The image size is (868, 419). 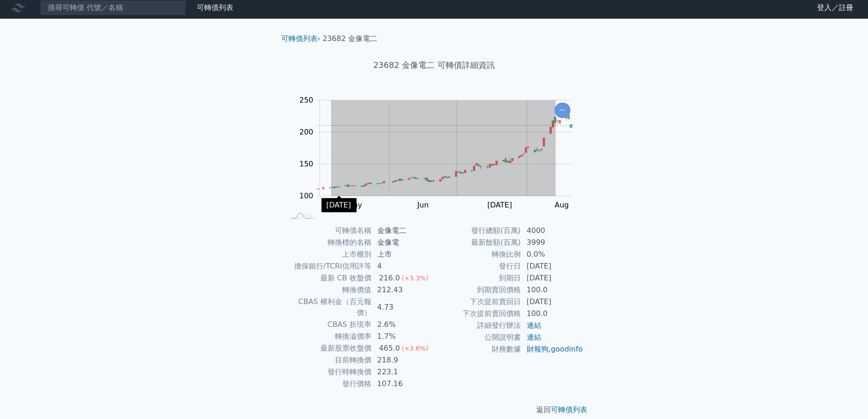 I want to click on td: 目前轉換價, so click(x=328, y=360).